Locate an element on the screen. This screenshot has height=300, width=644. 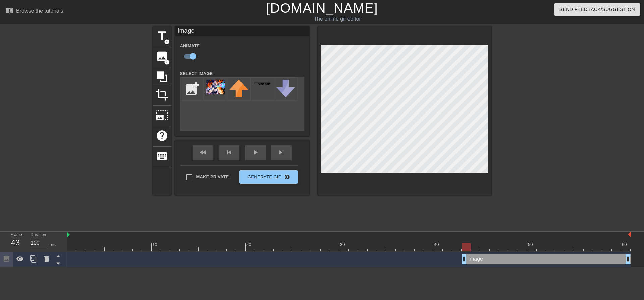
div: The online gif editor is located at coordinates (337, 19).